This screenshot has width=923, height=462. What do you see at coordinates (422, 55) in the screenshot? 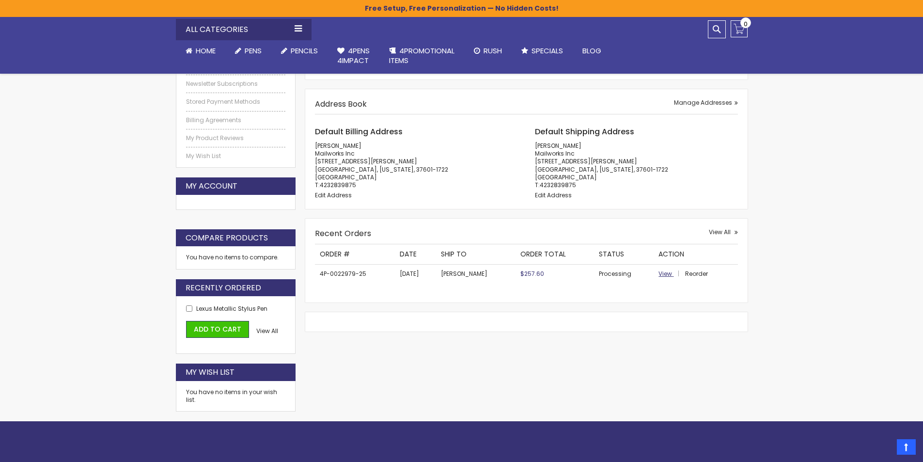
I see `span: 4PROMOTIONAL ITEMS` at bounding box center [422, 55].